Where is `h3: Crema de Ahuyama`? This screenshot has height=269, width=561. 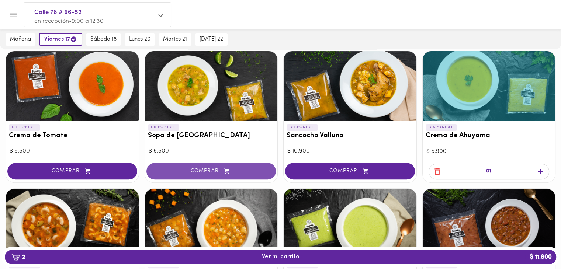 h3: Crema de Ahuyama is located at coordinates (489, 136).